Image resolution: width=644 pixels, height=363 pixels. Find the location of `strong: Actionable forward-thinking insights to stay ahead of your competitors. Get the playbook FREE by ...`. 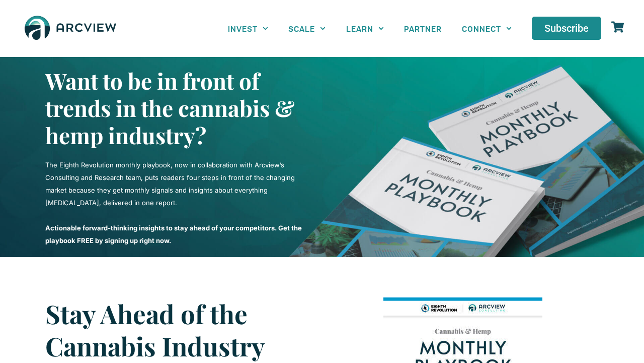

strong: Actionable forward-thinking insights to stay ahead of your competitors. Get the playbook FREE by ... is located at coordinates (174, 234).